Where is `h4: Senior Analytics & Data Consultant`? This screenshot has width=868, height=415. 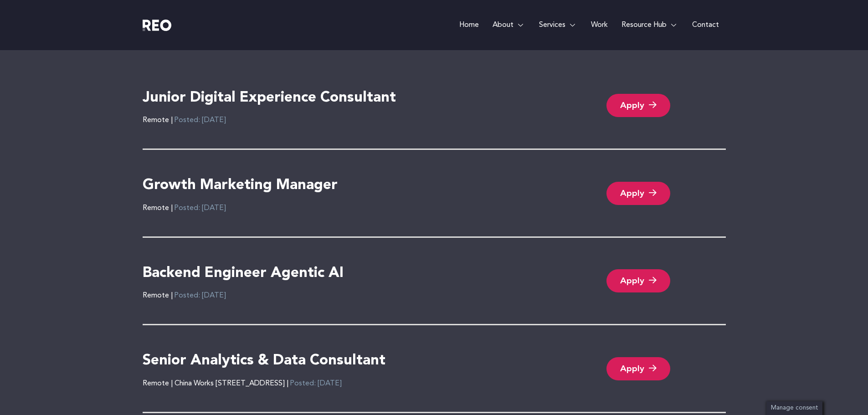 h4: Senior Analytics & Data Consultant is located at coordinates (264, 361).